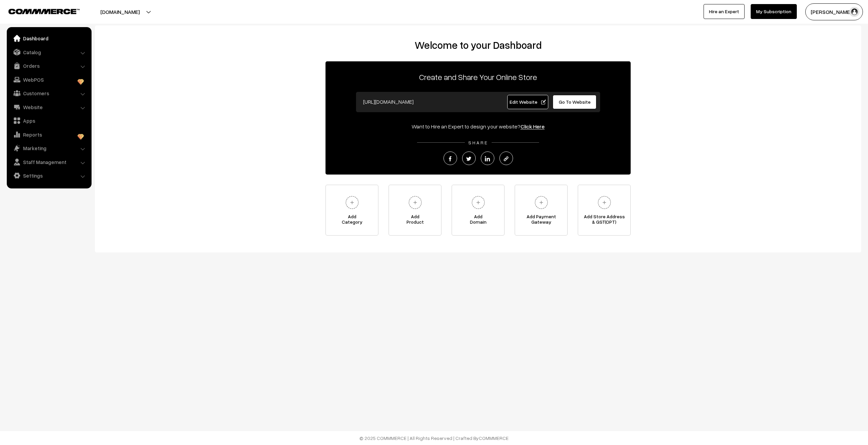  Describe the element at coordinates (854, 12) in the screenshot. I see `img: user` at that location.